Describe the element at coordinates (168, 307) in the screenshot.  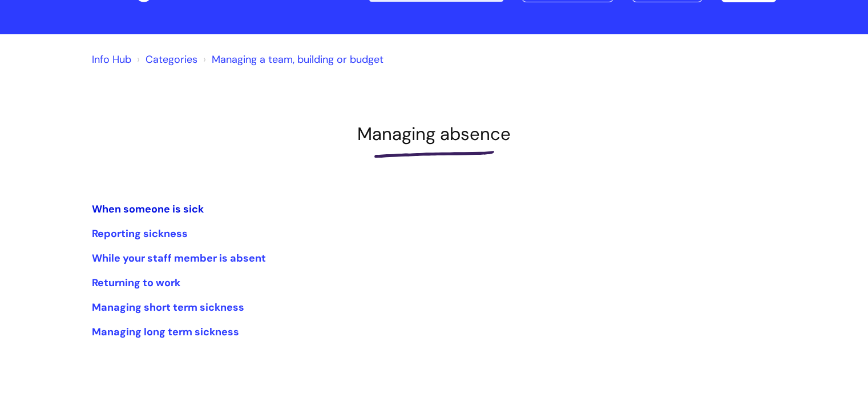
I see `a: Managing short term sickness` at that location.